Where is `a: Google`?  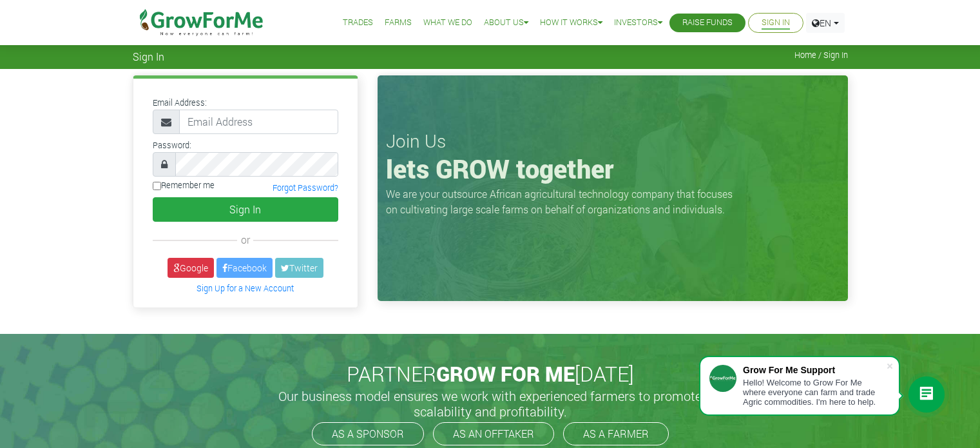
a: Google is located at coordinates (191, 268).